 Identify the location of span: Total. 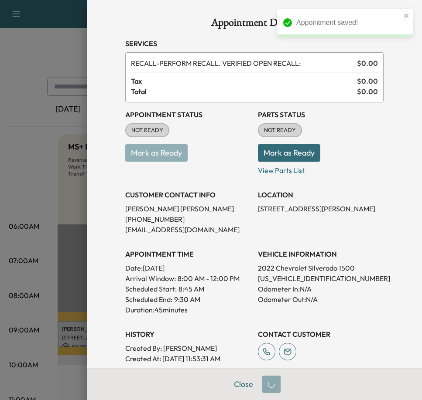
(244, 92).